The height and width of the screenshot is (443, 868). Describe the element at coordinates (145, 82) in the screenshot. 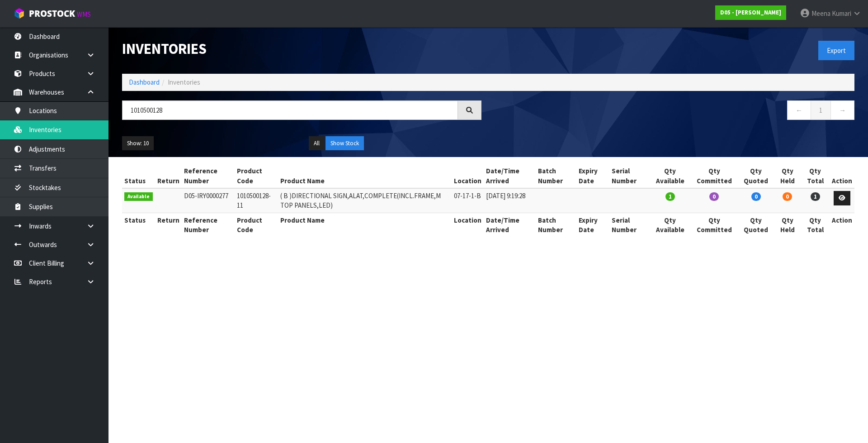

I see `a: Dashboard` at that location.